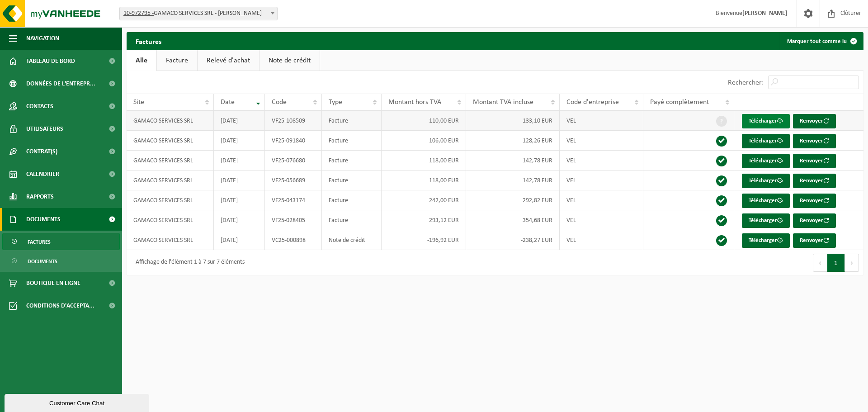 The image size is (868, 412). Describe the element at coordinates (513, 221) in the screenshot. I see `td: 354,68 EUR` at that location.